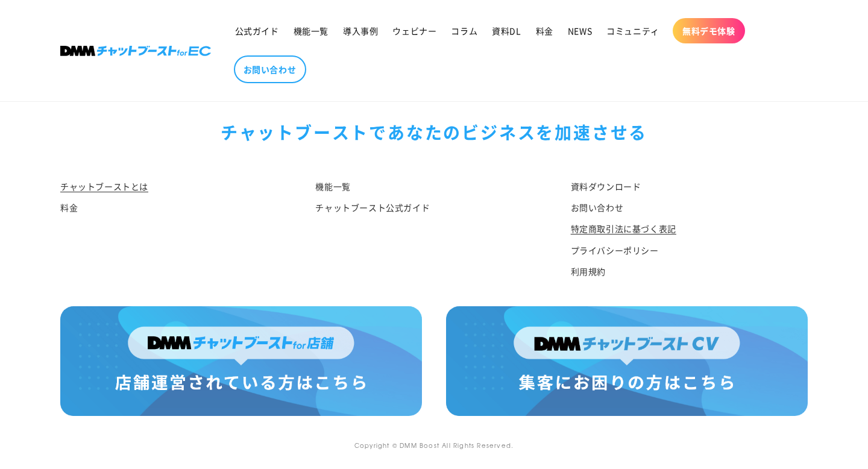 Image resolution: width=868 pixels, height=469 pixels. What do you see at coordinates (464, 30) in the screenshot?
I see `a: コラム` at bounding box center [464, 30].